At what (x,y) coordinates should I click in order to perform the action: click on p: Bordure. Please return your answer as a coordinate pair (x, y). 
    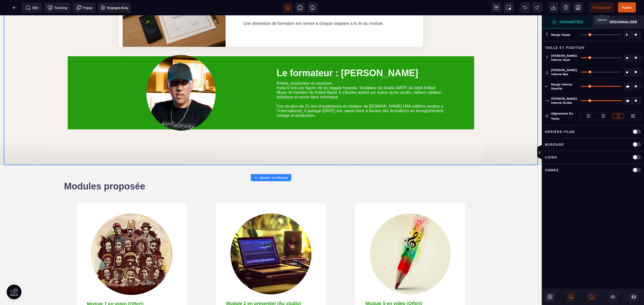
    Looking at the image, I should click on (554, 145).